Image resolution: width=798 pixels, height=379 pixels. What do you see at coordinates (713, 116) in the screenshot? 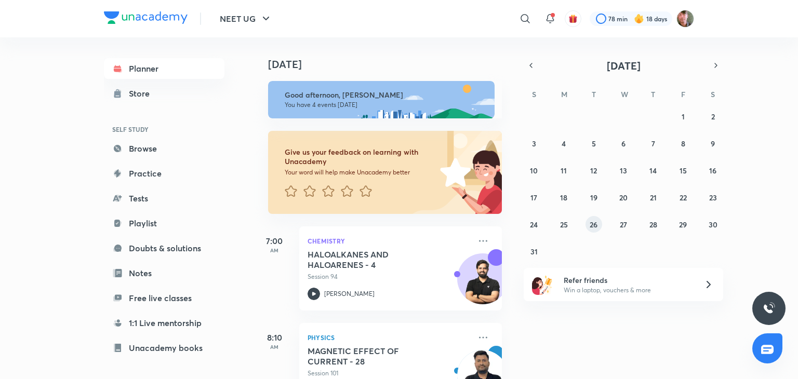
I see `abbr: August 2, 2025` at bounding box center [713, 116].